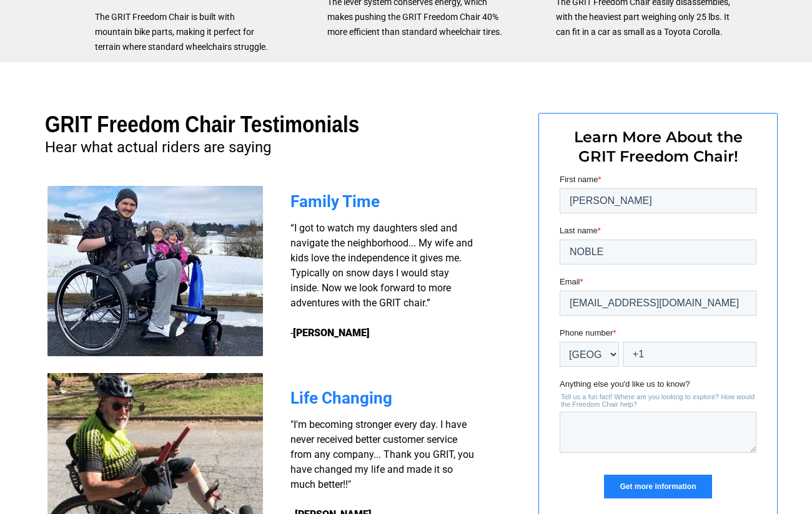 The width and height of the screenshot is (812, 514). I want to click on span: Family Time, so click(334, 202).